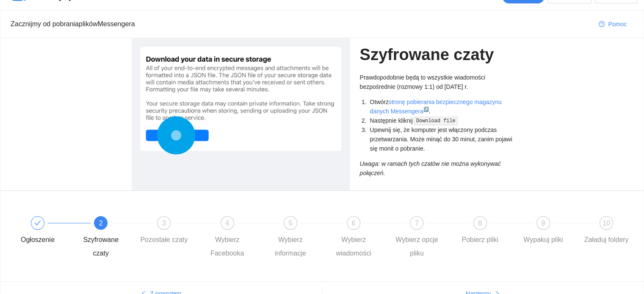  Describe the element at coordinates (441, 139) in the screenshot. I see `font: Upewnij się, że komputer jest włączony podczas przetwarzania. Może minąć do 30 minut, zanim pojaw...` at that location.